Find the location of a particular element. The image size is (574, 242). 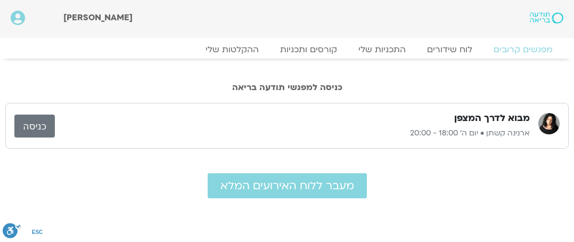

img: ארנינה קשתן is located at coordinates (549, 124).